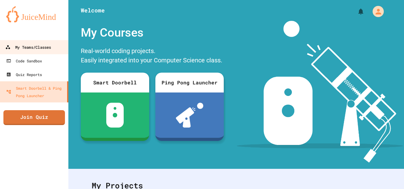 The width and height of the screenshot is (404, 189). What do you see at coordinates (34, 118) in the screenshot?
I see `a: Join Quiz` at bounding box center [34, 118].